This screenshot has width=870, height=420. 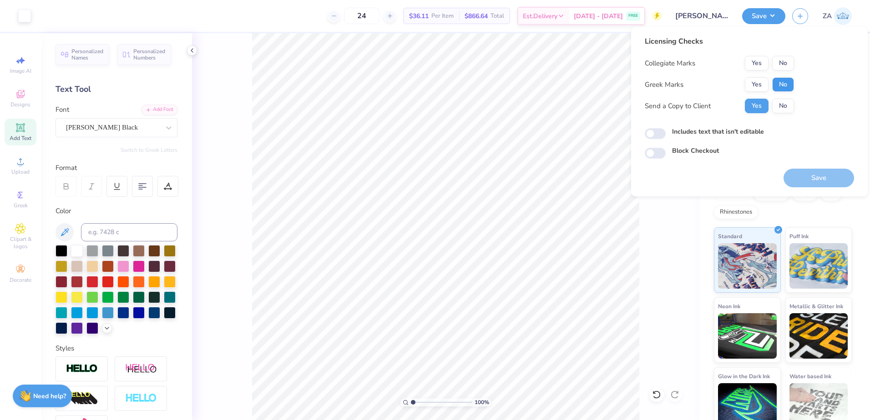 I want to click on span: Upload, so click(x=20, y=172).